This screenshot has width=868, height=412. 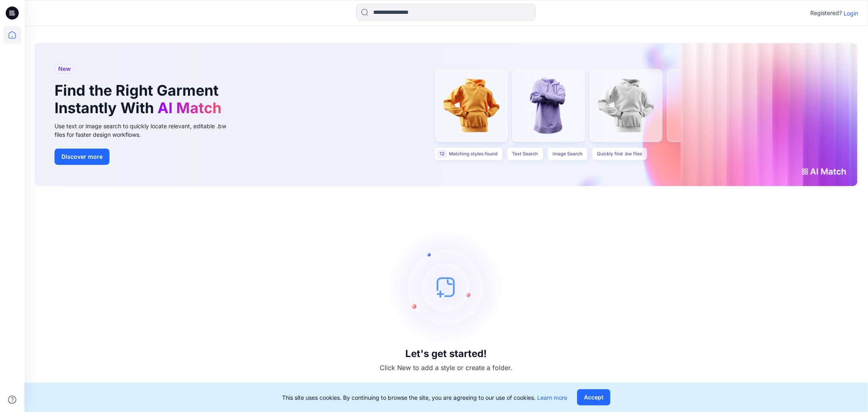 What do you see at coordinates (425, 398) in the screenshot?
I see `p: This site uses cookies. By continuing to browse the site, you are agreeing to our use of cookies.` at bounding box center [425, 398].